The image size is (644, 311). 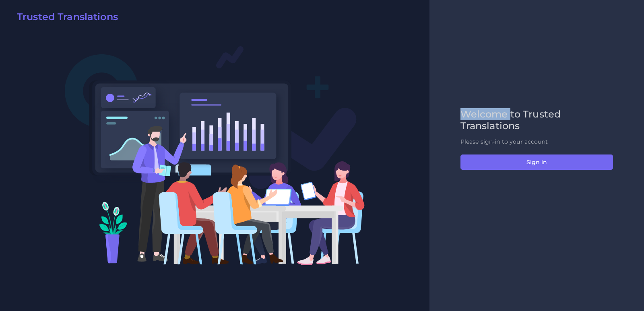 What do you see at coordinates (536, 120) in the screenshot?
I see `h2: Welcome to Trusted Translations` at bounding box center [536, 120].